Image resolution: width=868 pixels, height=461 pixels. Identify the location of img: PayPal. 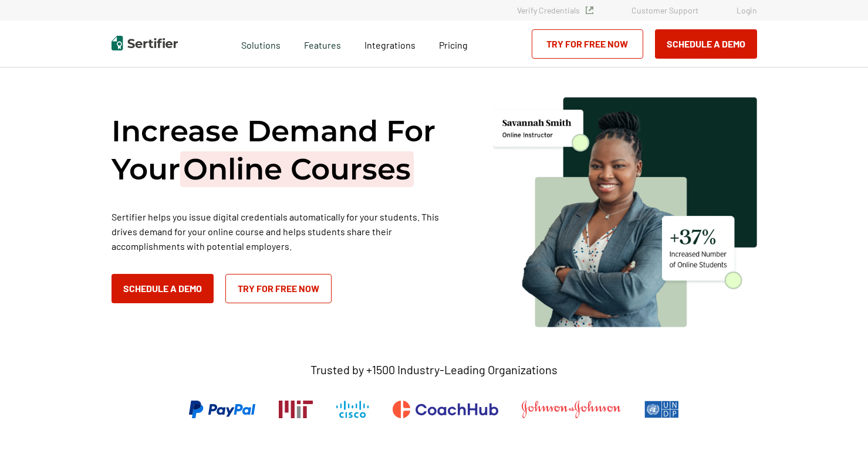
(222, 409).